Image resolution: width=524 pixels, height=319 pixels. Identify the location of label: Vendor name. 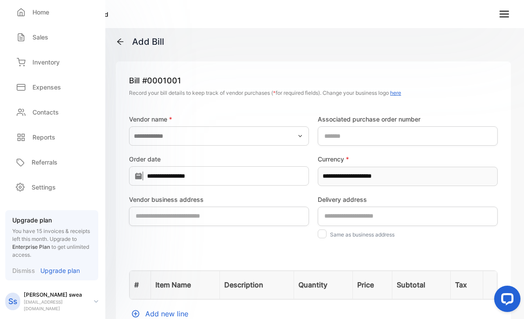
(219, 119).